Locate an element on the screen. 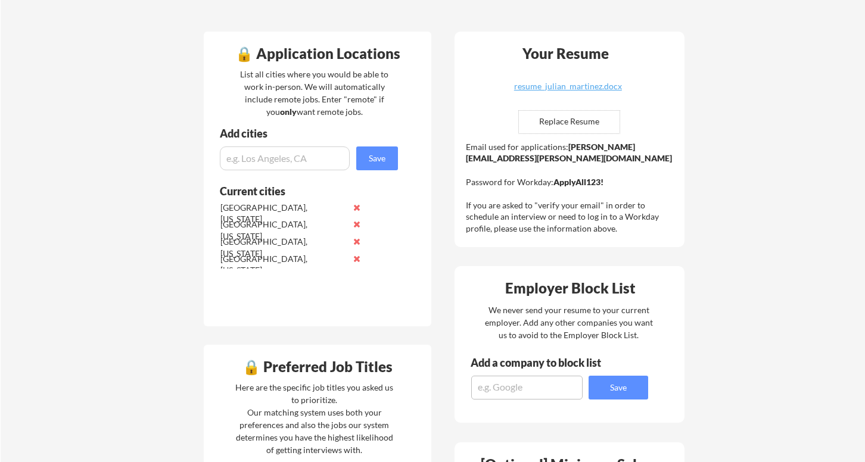 Image resolution: width=865 pixels, height=462 pixels. div: 🔒 Preferred Job Titles is located at coordinates (317, 367).